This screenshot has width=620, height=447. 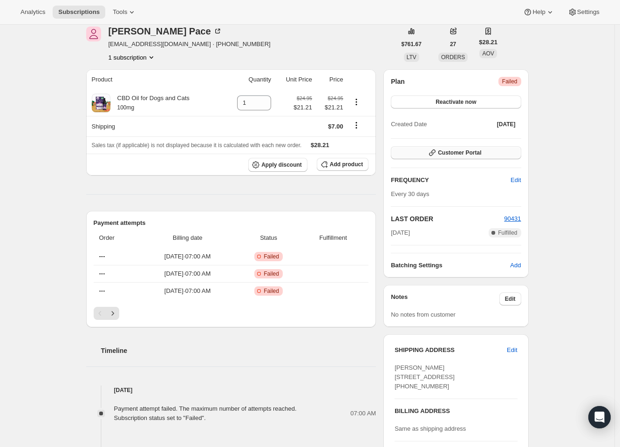 What do you see at coordinates (516, 266) in the screenshot?
I see `button: Add` at bounding box center [516, 266].